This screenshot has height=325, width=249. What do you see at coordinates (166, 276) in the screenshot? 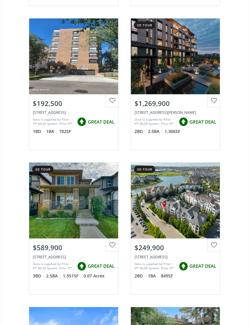
I see `span: 849 SF` at bounding box center [166, 276].